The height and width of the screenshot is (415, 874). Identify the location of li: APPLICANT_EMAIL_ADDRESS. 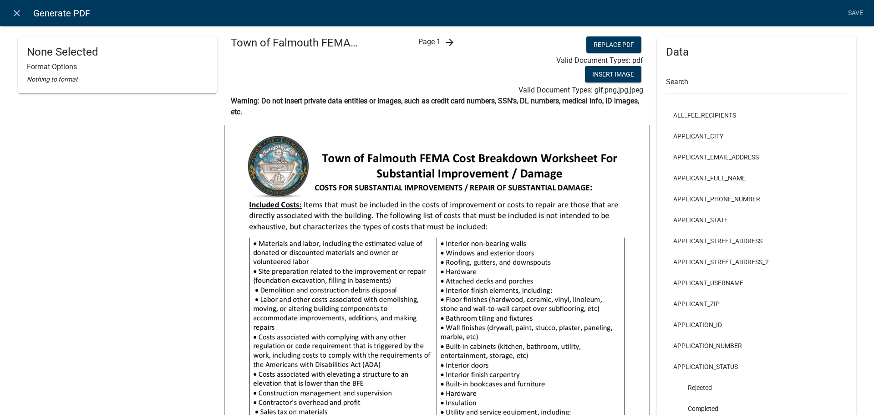
(756, 157).